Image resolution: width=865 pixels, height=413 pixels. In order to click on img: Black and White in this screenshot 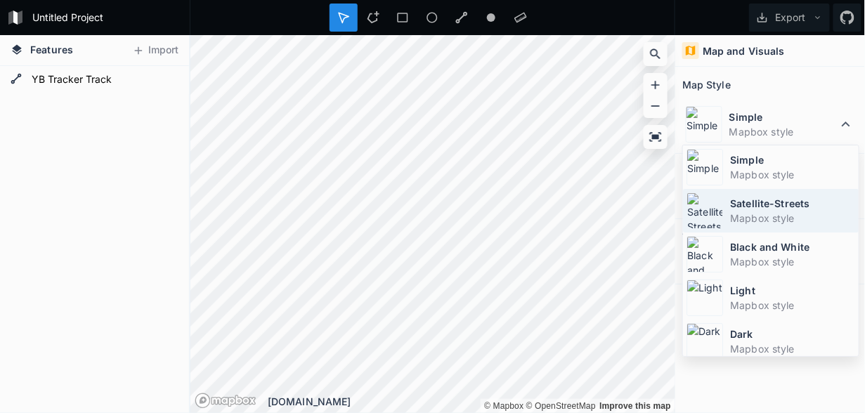, I will do `click(705, 254)`.